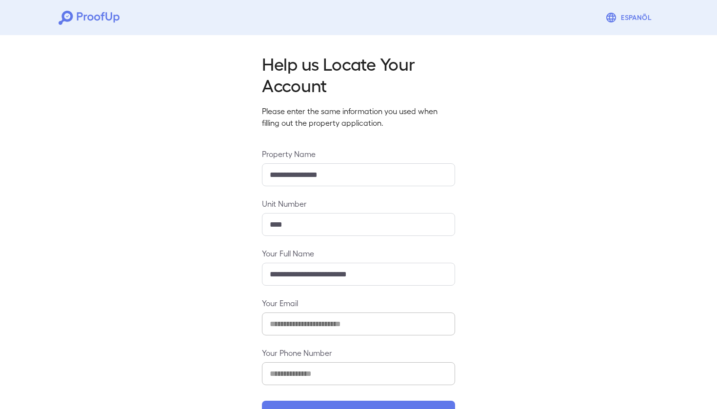  What do you see at coordinates (630, 18) in the screenshot?
I see `button: Espanõl` at bounding box center [630, 18].